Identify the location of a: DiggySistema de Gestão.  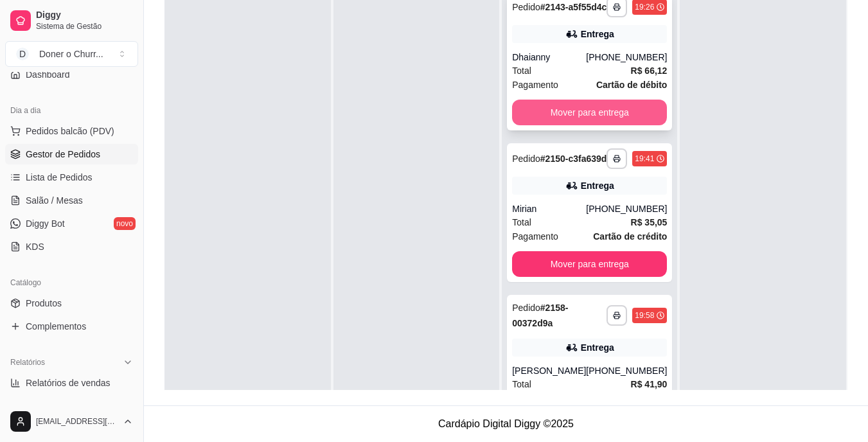
(71, 20).